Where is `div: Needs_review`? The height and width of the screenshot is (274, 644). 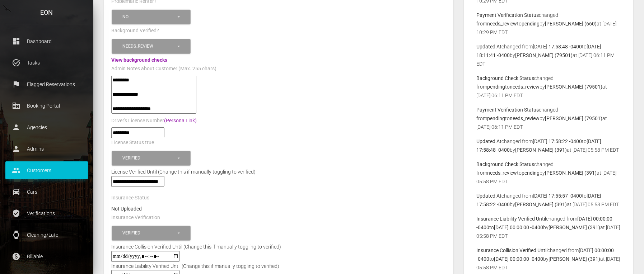
div: Needs_review is located at coordinates (150, 46).